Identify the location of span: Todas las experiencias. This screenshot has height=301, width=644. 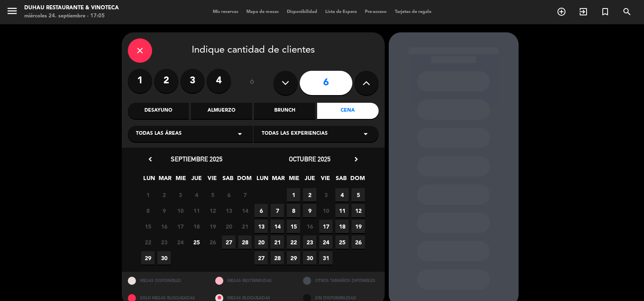
(295, 134).